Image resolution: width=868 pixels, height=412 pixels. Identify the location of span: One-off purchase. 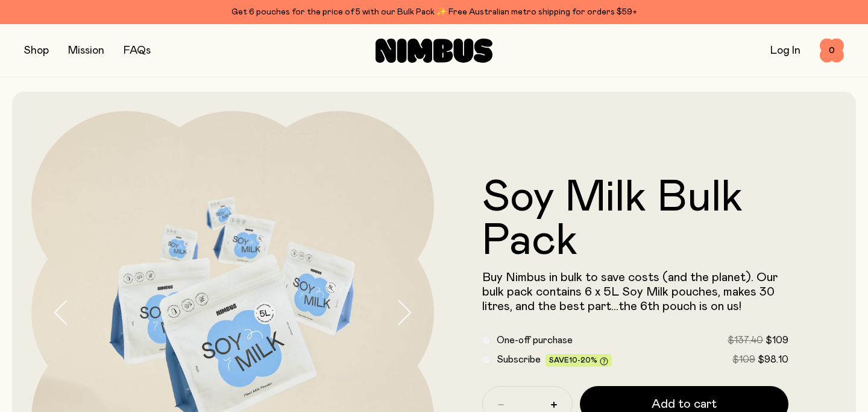
(535, 340).